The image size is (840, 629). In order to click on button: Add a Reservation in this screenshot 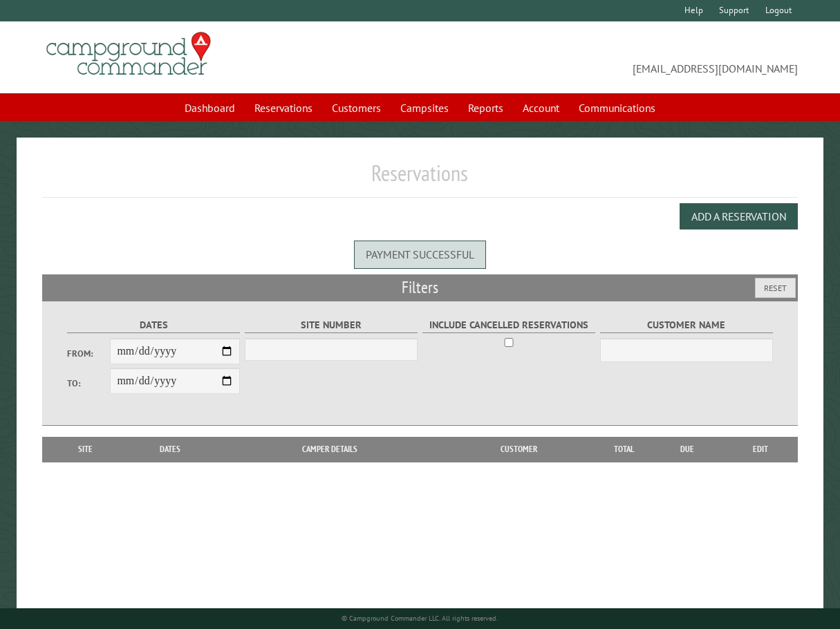, I will do `click(738, 216)`.